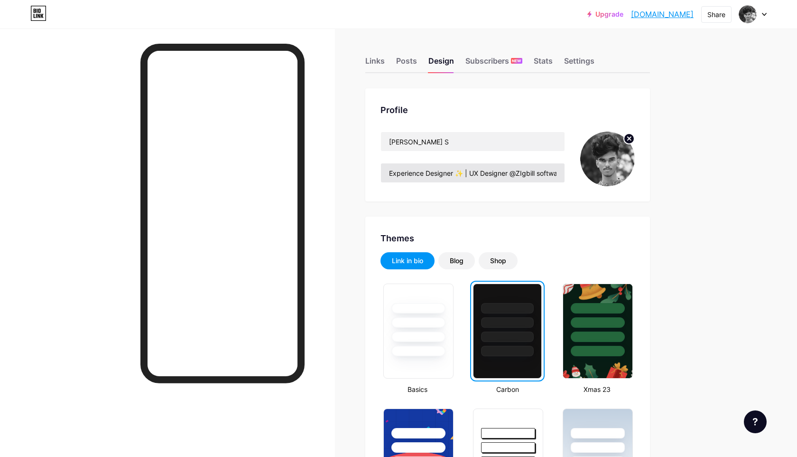 The height and width of the screenshot is (457, 797). I want to click on div: Stats, so click(543, 64).